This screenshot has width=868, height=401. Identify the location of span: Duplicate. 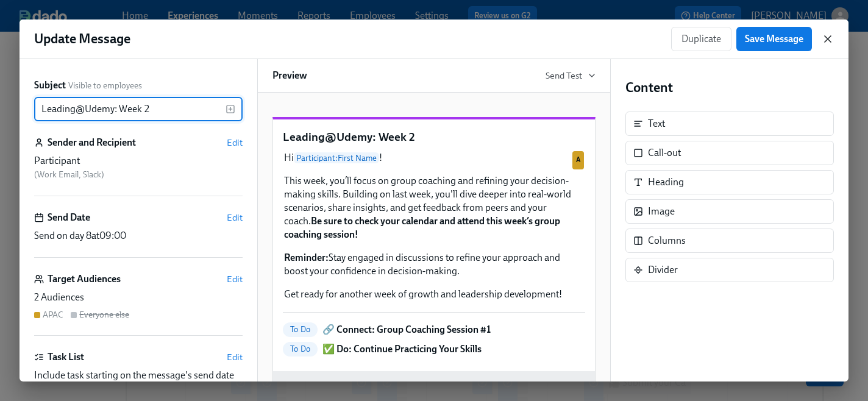
(701, 39).